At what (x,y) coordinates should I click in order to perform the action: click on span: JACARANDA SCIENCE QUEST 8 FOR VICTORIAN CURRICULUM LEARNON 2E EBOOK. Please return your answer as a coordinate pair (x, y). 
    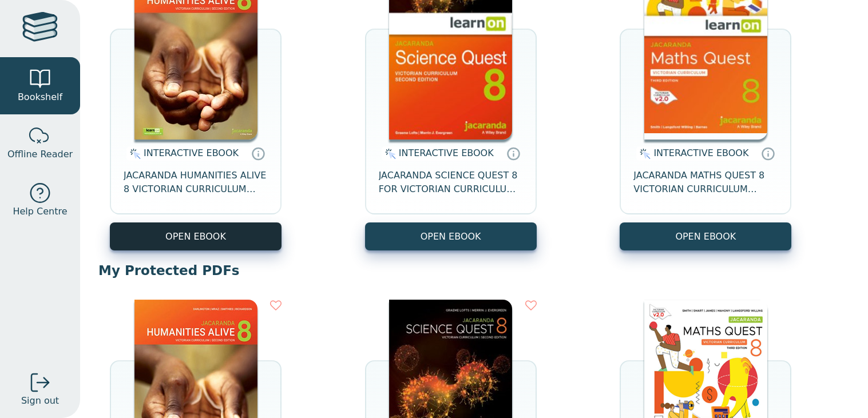
    Looking at the image, I should click on (451, 183).